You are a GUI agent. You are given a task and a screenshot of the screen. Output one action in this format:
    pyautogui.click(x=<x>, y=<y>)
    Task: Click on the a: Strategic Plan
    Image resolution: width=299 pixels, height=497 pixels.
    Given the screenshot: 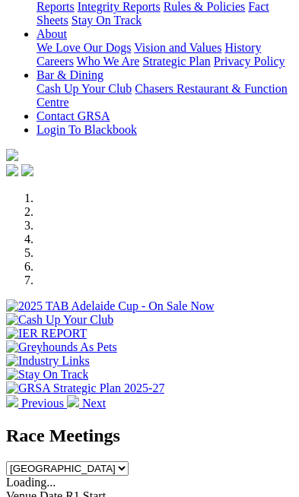 What is the action you would take?
    pyautogui.click(x=176, y=61)
    